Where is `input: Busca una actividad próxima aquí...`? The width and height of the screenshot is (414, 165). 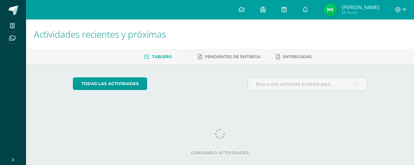
input: Busca una actividad próxima aquí... is located at coordinates (308, 84).